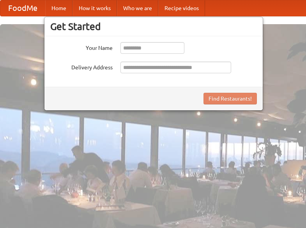  I want to click on h3: Get Started, so click(154, 27).